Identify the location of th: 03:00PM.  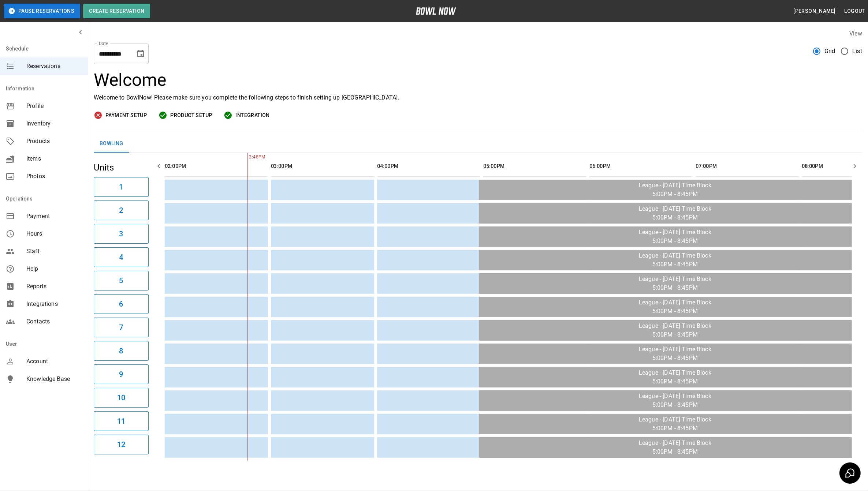
(323, 166).